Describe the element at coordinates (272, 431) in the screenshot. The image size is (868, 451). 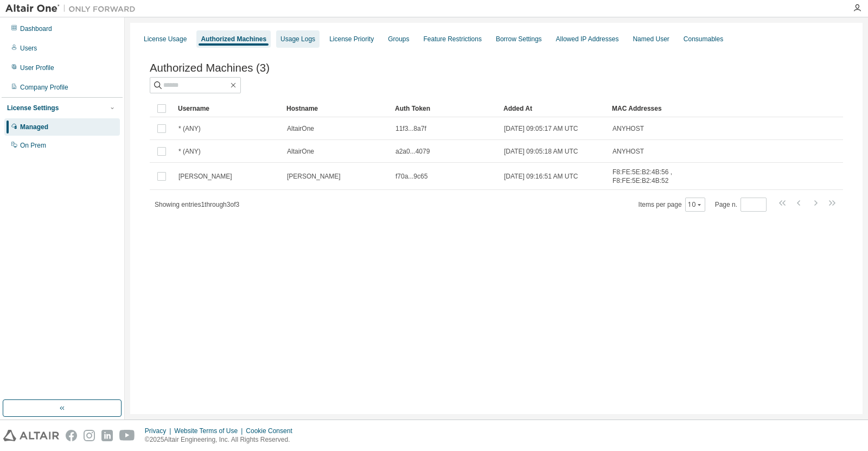
I see `div: Cookie Consent` at that location.